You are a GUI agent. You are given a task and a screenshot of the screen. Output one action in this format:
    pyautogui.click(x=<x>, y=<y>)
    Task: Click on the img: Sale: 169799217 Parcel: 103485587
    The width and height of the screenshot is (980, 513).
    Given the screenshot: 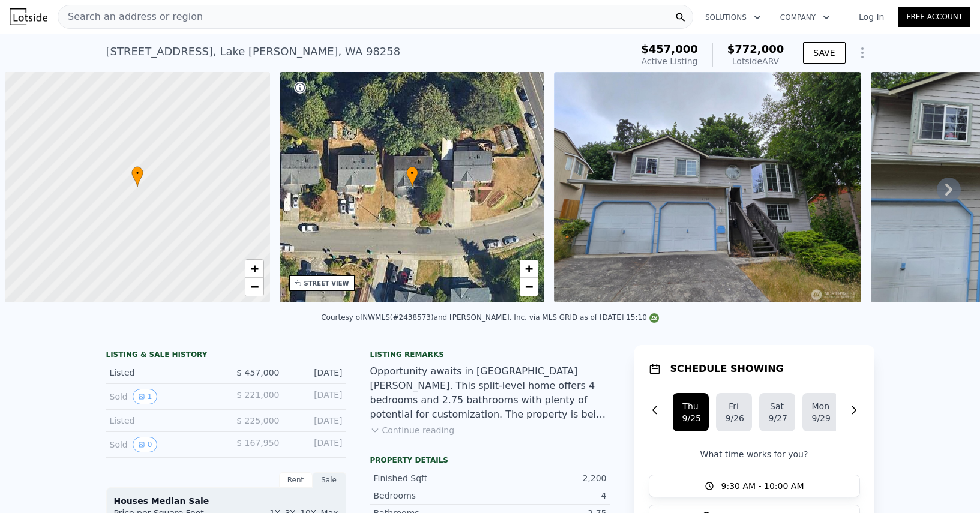 What is the action you would take?
    pyautogui.click(x=707, y=187)
    